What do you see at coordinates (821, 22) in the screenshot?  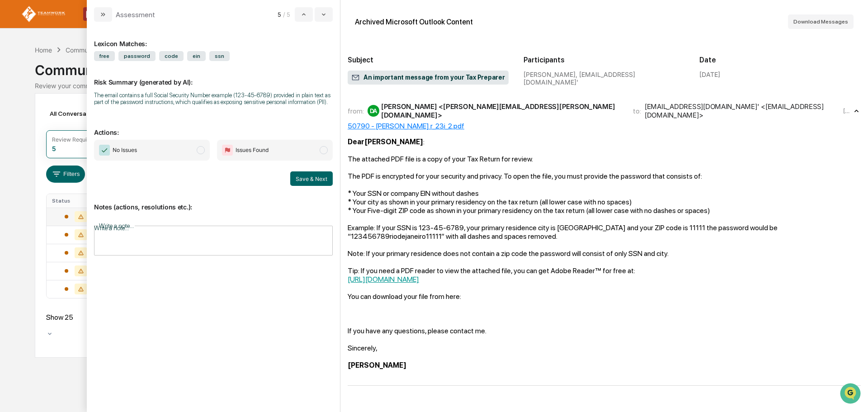 I see `button: Download Messages` at bounding box center [821, 22].